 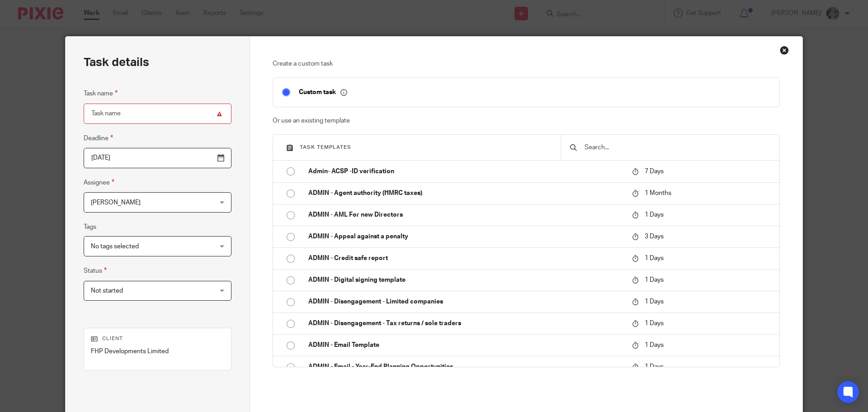 I want to click on p: ADMIN - Credit safe report, so click(x=466, y=258).